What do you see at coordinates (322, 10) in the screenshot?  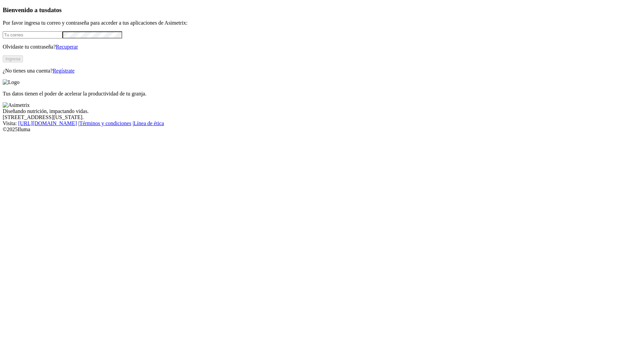 I see `h3: Bienvenido a tus` at bounding box center [322, 10].